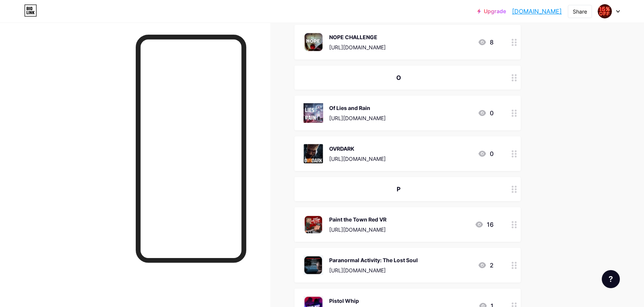 This screenshot has height=307, width=644. What do you see at coordinates (357, 149) in the screenshot?
I see `div: OVRDARK` at bounding box center [357, 149].